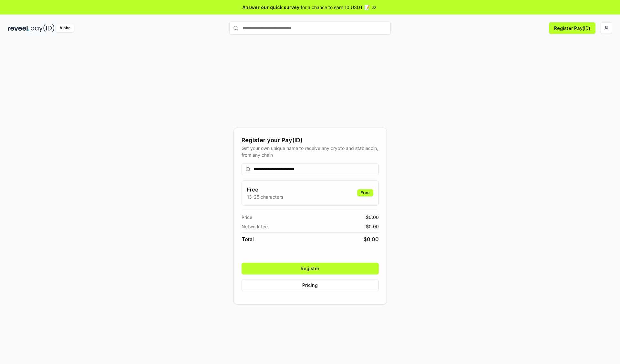 The height and width of the screenshot is (364, 620). I want to click on span: Price, so click(246, 217).